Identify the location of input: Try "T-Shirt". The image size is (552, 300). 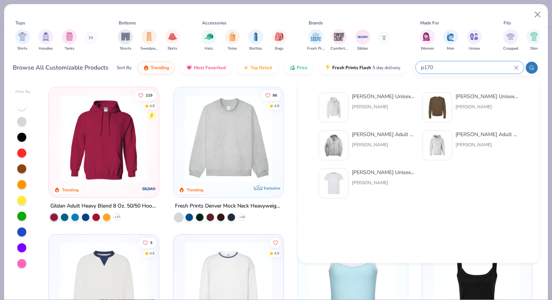
(467, 67).